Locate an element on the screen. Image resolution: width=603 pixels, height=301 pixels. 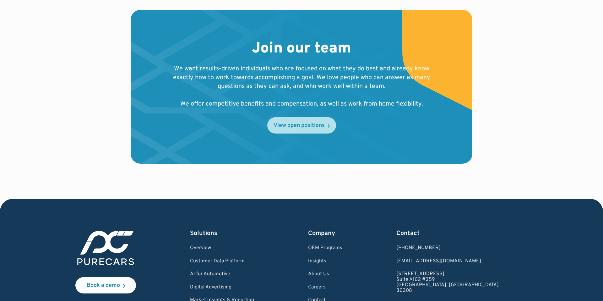
a: OEM Programs is located at coordinates (325, 248).